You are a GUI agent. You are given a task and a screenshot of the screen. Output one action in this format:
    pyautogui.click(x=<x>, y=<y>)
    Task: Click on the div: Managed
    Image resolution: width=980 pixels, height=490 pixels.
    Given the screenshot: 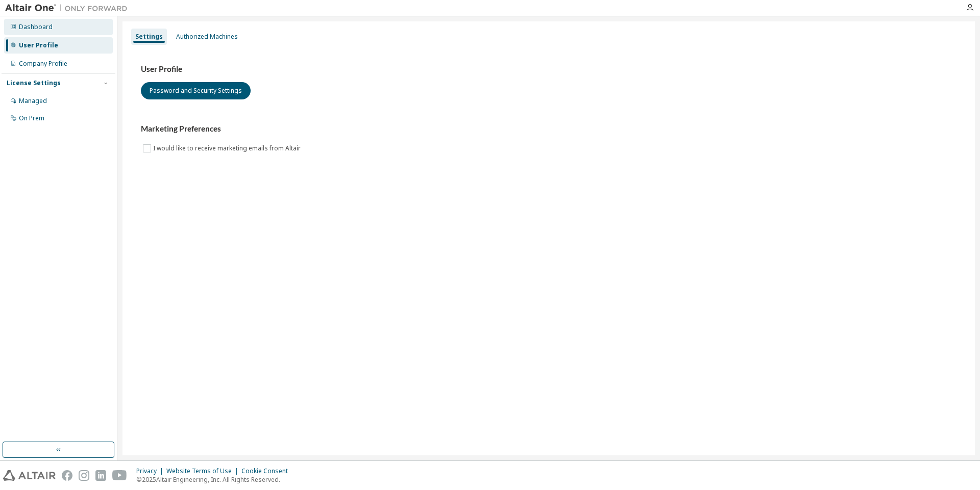 What is the action you would take?
    pyautogui.click(x=32, y=101)
    